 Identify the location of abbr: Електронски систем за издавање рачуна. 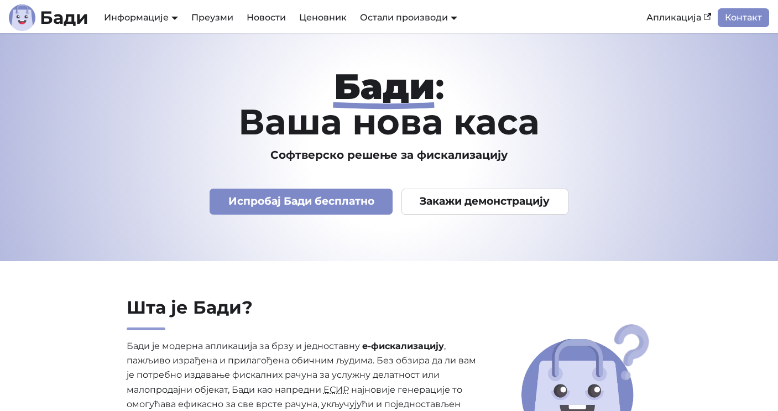
(336, 389).